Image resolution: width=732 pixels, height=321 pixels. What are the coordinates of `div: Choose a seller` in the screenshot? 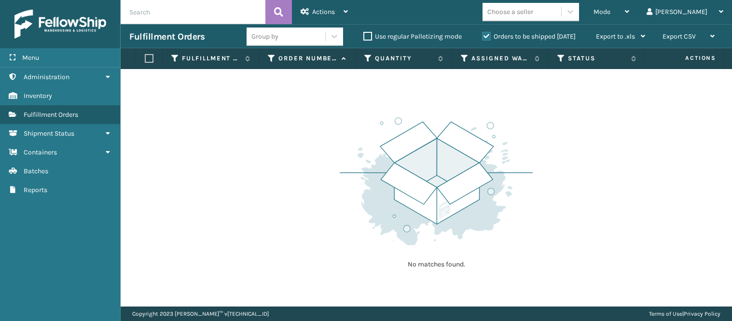 It's located at (510, 12).